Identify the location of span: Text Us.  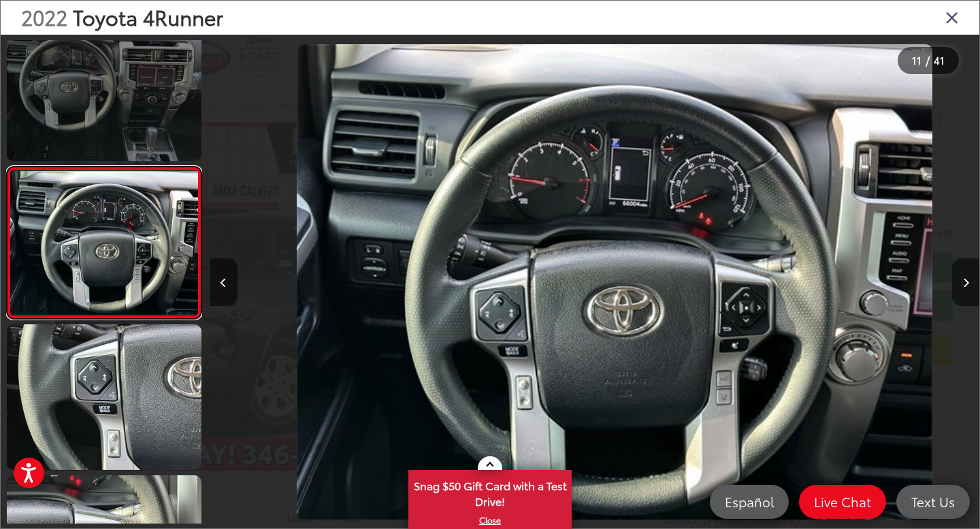
(932, 502).